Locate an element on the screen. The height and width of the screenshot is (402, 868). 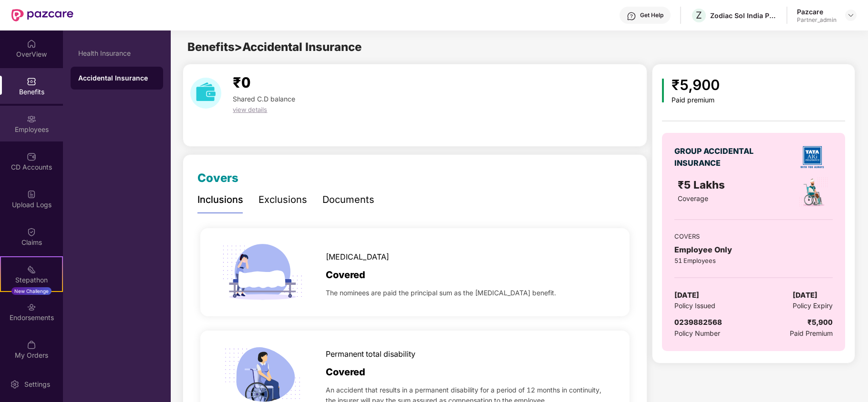
div: New Challenge is located at coordinates (32, 291).